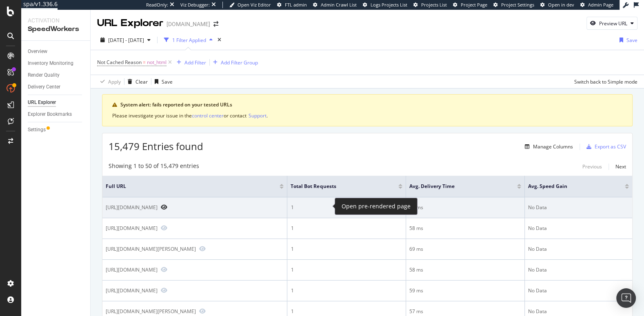 The height and width of the screenshot is (316, 644). I want to click on a: Preview https://www.lowes.com/pd/severe-weather-actual-6-ft-x-8-ft-wood-pressure-treated-pine-sto..., so click(164, 270).